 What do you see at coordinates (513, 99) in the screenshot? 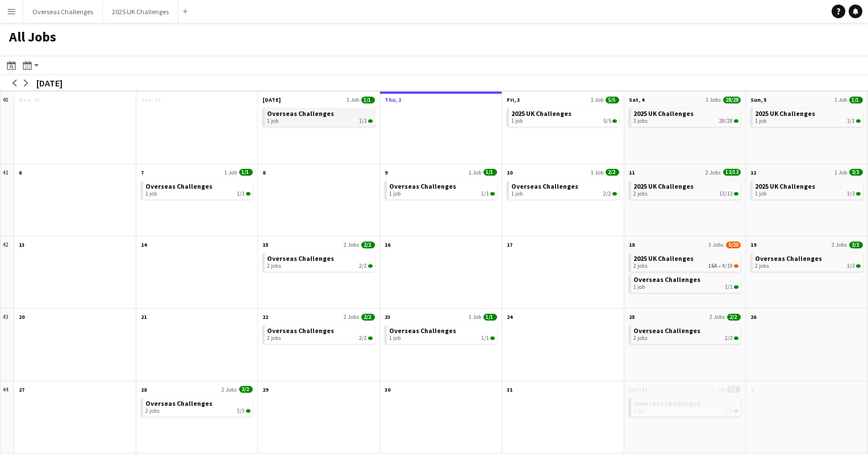
I see `span: Fri, 3` at bounding box center [513, 99].